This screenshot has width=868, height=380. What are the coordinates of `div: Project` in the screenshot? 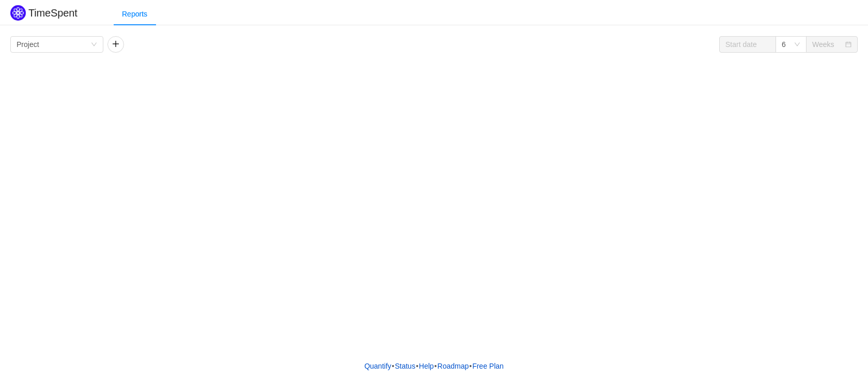 It's located at (28, 44).